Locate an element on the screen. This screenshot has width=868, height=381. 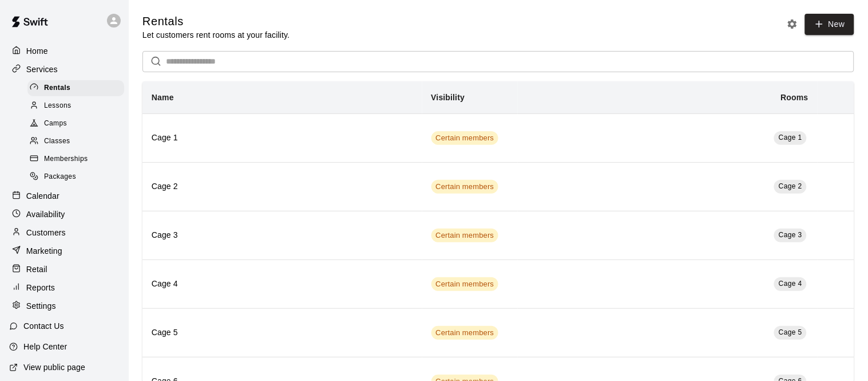
span: Cage 5 is located at coordinates (790, 332).